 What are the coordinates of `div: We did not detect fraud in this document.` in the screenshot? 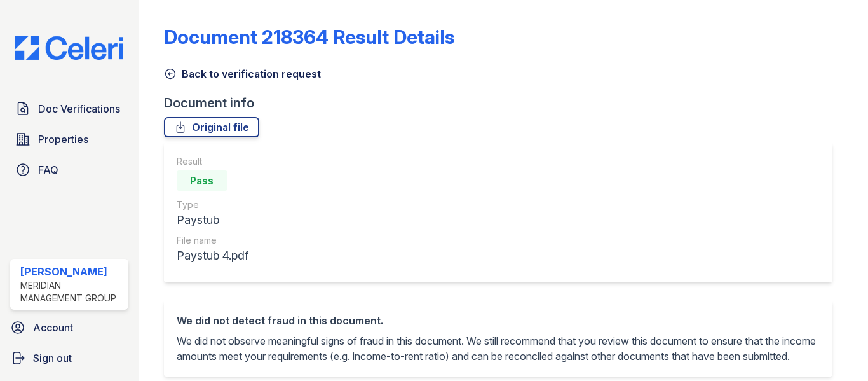 It's located at (498, 321).